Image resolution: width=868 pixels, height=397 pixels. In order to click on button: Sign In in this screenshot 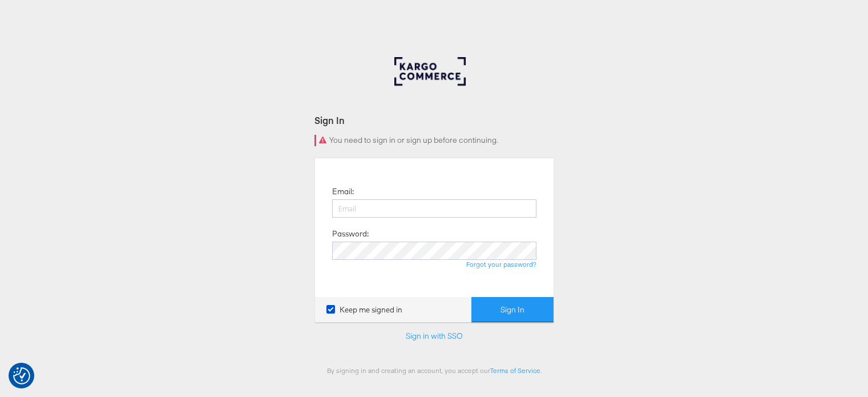, I will do `click(513, 309)`.